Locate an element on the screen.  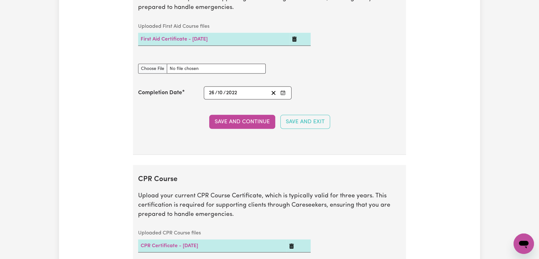
button: Clear date is located at coordinates (273, 93).